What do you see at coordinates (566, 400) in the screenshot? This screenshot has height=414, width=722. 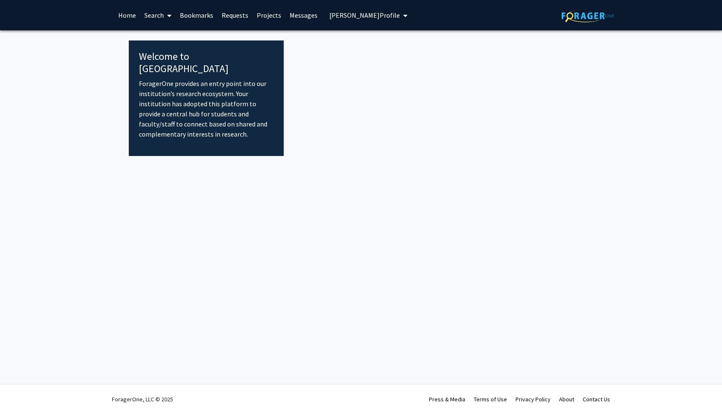 I see `a: About` at bounding box center [566, 400].